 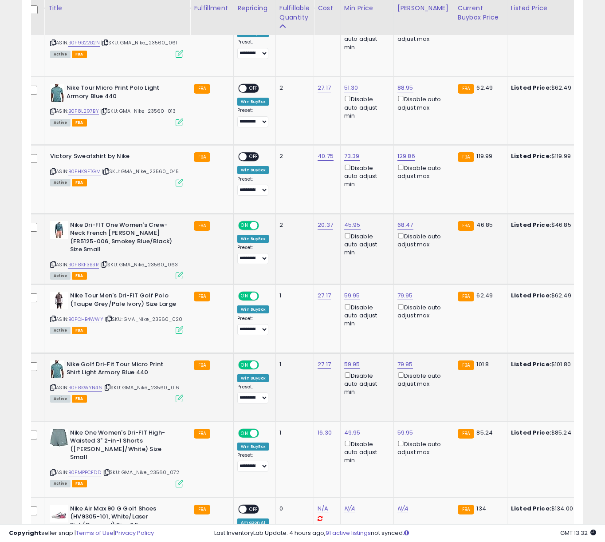 What do you see at coordinates (406, 225) in the screenshot?
I see `a: 68.47` at bounding box center [406, 225].